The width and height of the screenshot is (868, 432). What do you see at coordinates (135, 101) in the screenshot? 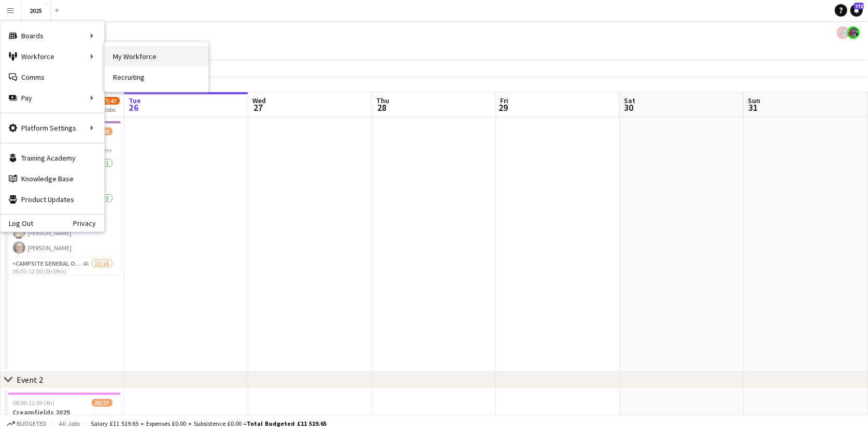
I see `span: Tue` at bounding box center [135, 101].